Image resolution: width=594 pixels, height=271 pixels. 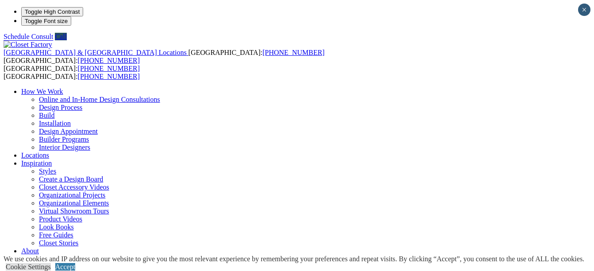 I want to click on a: Organizational Projects, so click(x=72, y=195).